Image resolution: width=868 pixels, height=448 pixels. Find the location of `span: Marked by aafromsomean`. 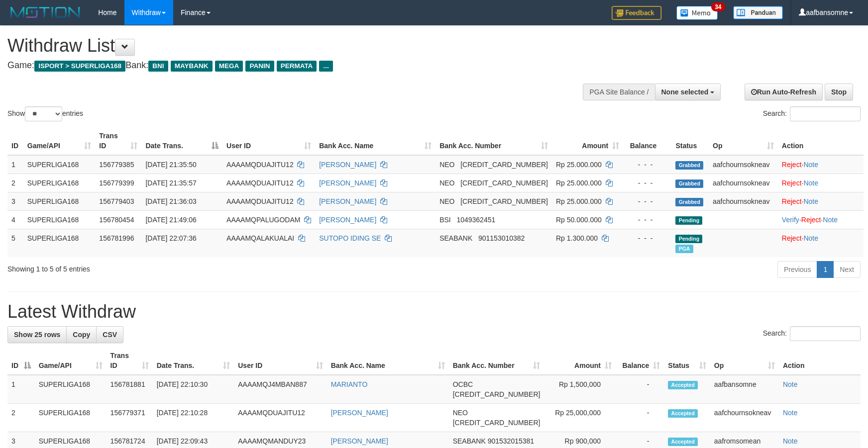

span: Marked by aafromsomean is located at coordinates (684, 249).